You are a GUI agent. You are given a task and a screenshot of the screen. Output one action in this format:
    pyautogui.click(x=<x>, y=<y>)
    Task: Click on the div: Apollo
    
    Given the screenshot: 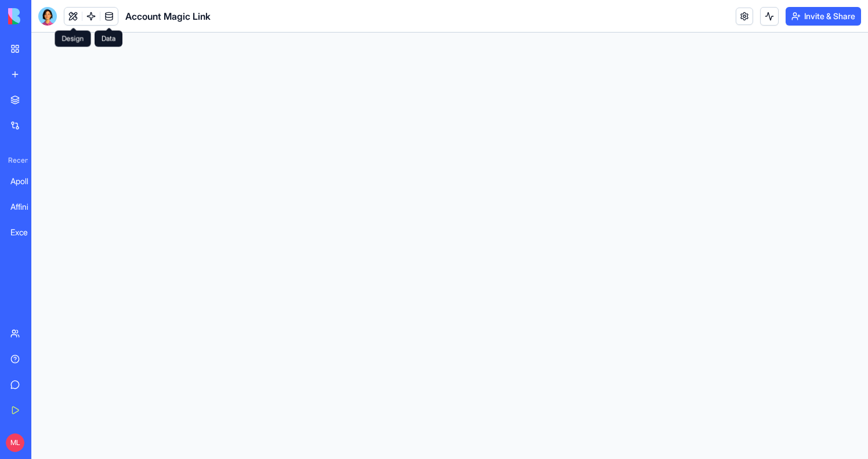 What is the action you would take?
    pyautogui.click(x=27, y=181)
    